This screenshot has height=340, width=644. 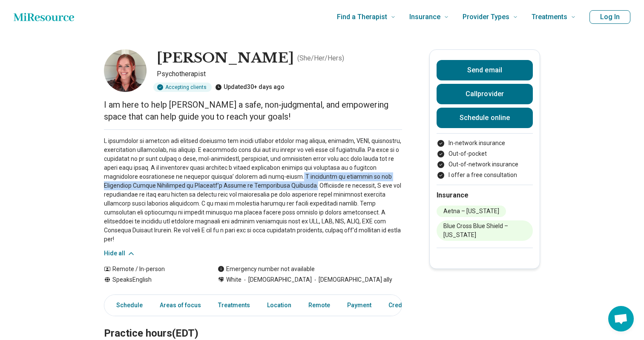 What do you see at coordinates (120, 253) in the screenshot?
I see `button: Hide all` at bounding box center [120, 253].